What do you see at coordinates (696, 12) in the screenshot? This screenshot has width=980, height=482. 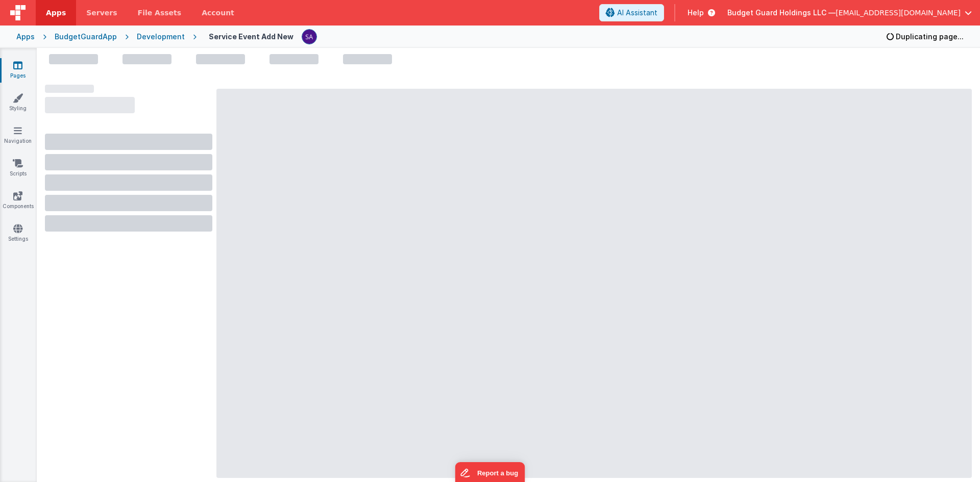 I see `span: Help` at bounding box center [696, 12].